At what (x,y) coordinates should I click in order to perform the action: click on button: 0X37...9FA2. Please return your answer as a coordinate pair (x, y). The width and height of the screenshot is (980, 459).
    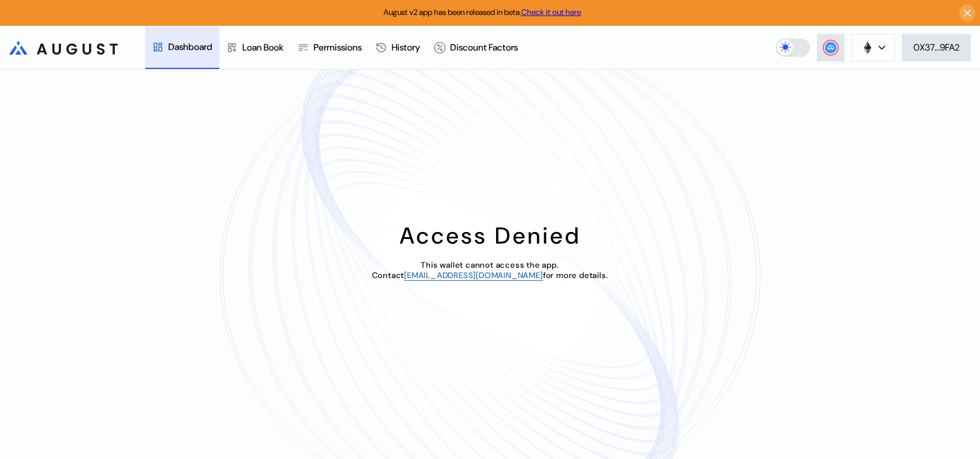
    Looking at the image, I should click on (936, 47).